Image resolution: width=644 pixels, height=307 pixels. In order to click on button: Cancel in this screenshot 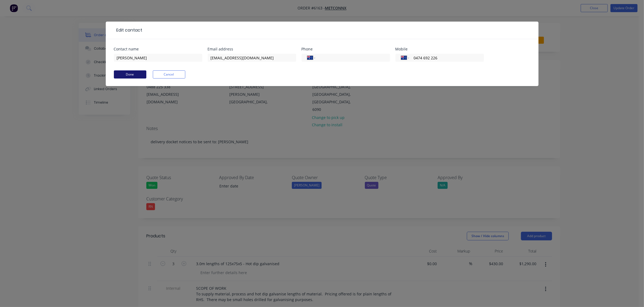, I will do `click(169, 75)`.